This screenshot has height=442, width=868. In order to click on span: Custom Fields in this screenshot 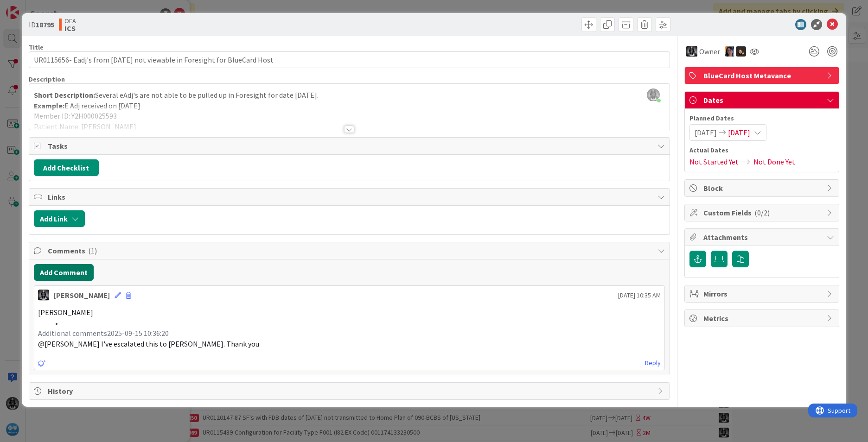, I will do `click(763, 213)`.